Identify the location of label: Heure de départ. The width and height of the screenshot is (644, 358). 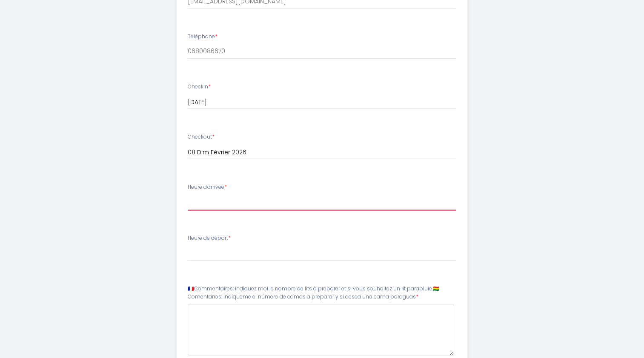
(209, 238).